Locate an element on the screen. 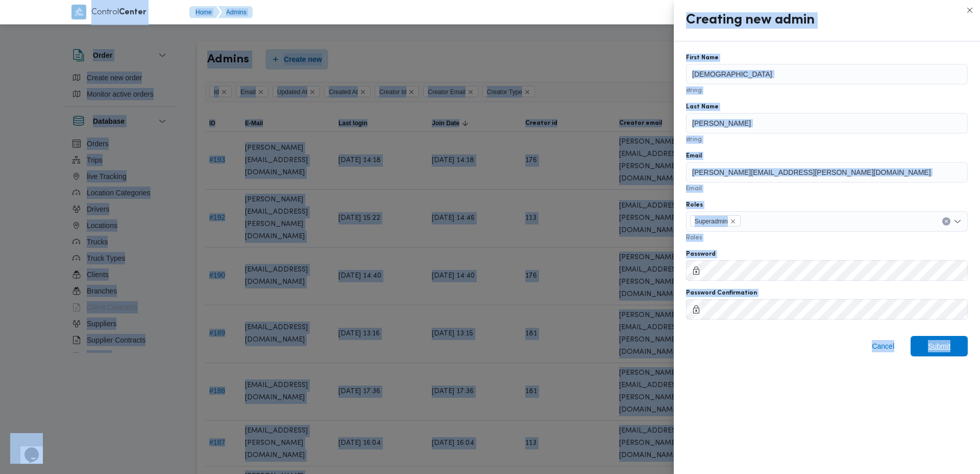  button: Chat widget is located at coordinates (22, 22).